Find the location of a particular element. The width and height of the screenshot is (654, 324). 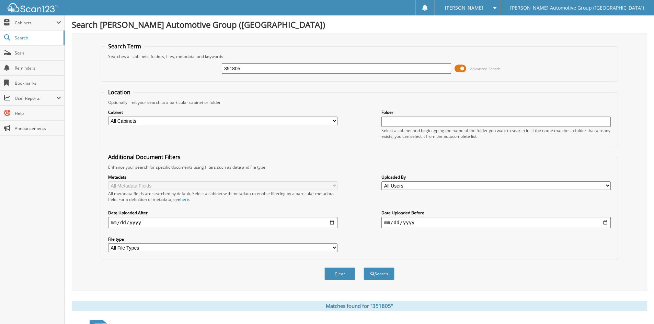

label: Folder is located at coordinates (496, 112).